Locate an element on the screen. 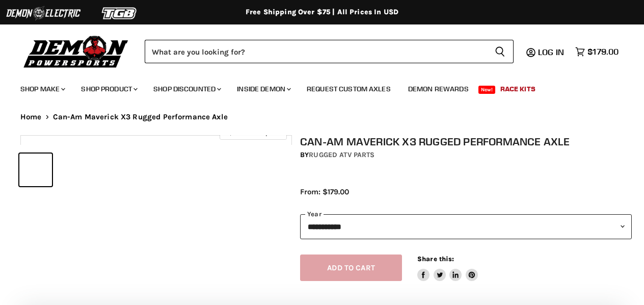 The image size is (644, 305). ul: Main menu is located at coordinates (314, 87).